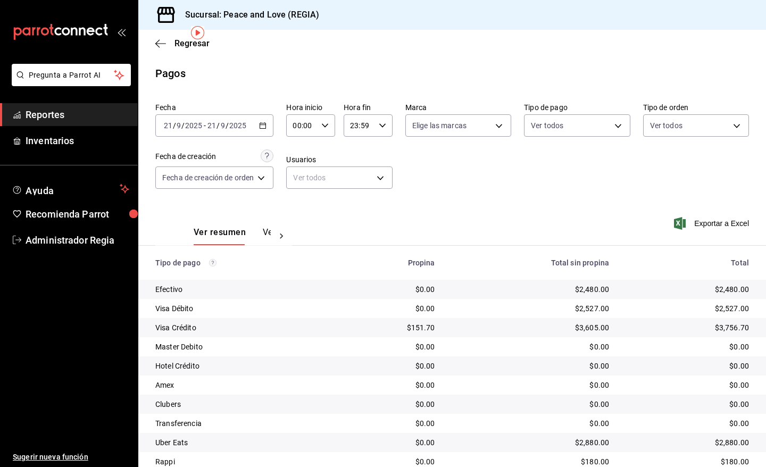  Describe the element at coordinates (243, 423) in the screenshot. I see `div: Transferencia` at that location.